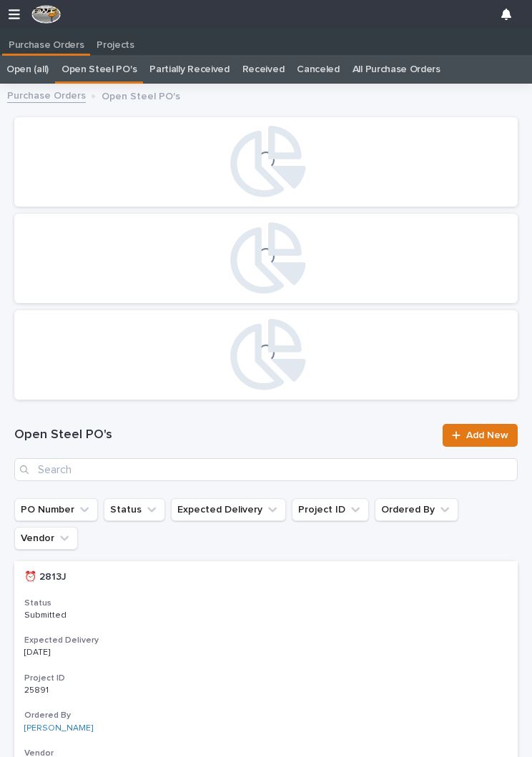 The image size is (532, 757). I want to click on button: Expected Delivery, so click(228, 510).